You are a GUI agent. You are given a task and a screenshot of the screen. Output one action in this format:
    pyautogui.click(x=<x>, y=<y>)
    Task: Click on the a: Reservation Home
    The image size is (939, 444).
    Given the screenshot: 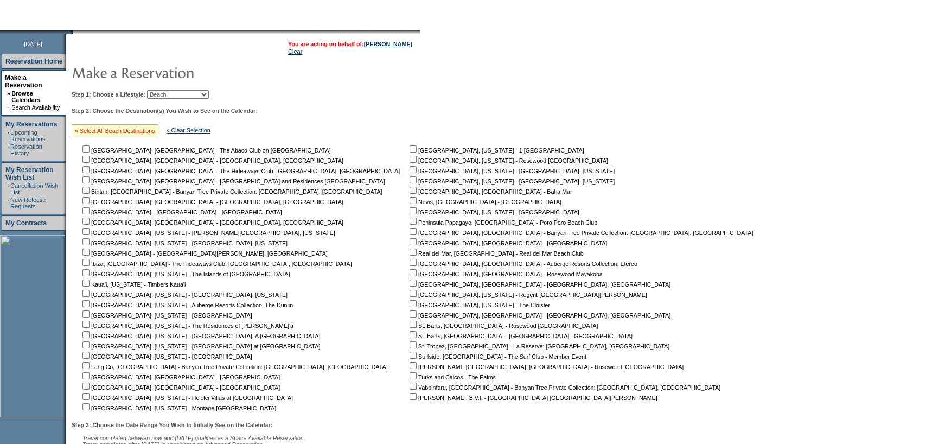 What is the action you would take?
    pyautogui.click(x=34, y=61)
    